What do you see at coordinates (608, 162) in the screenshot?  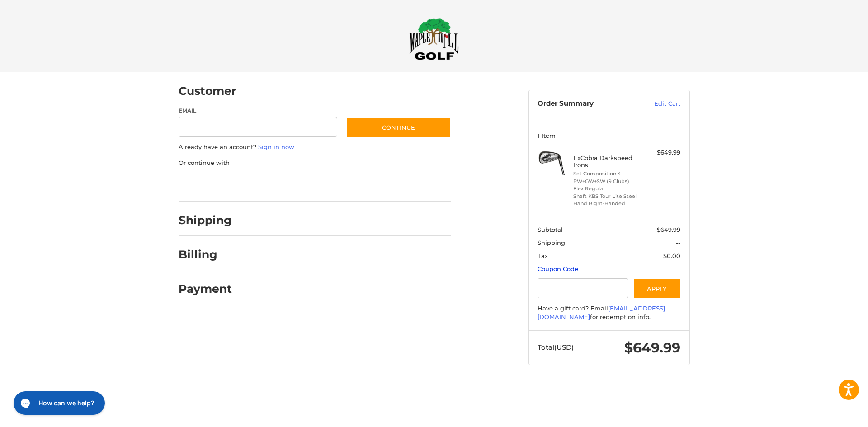 I see `h4: 1 x Cobra Darkspeed Irons` at bounding box center [608, 162].